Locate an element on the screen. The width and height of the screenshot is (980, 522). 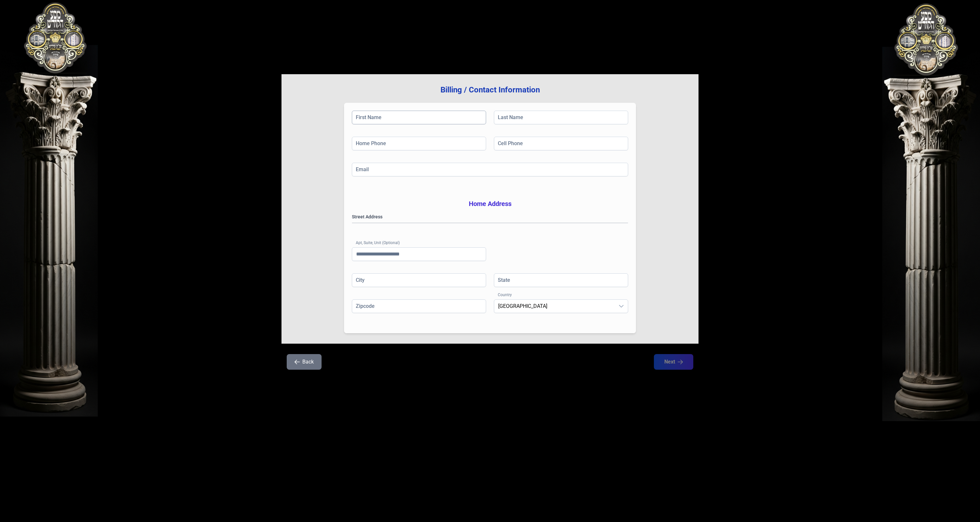
h3: Home Address is located at coordinates (490, 203).